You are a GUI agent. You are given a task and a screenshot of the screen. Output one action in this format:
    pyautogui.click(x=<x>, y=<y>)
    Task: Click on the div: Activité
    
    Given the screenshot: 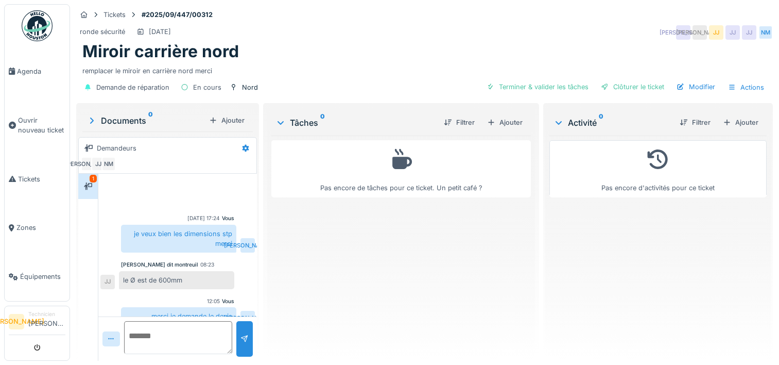 What is the action you would take?
    pyautogui.click(x=612, y=123)
    